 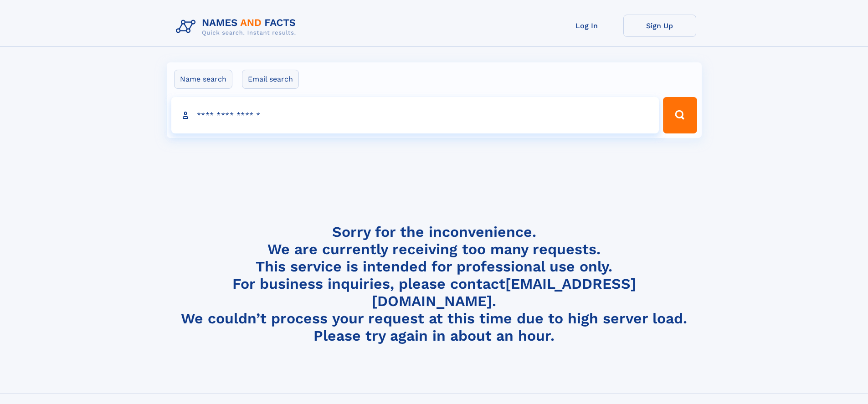 What do you see at coordinates (434, 284) in the screenshot?
I see `h4: Sorry for the inconvenience. We are currently receiving too many requests. This service is intend...` at bounding box center [434, 284].